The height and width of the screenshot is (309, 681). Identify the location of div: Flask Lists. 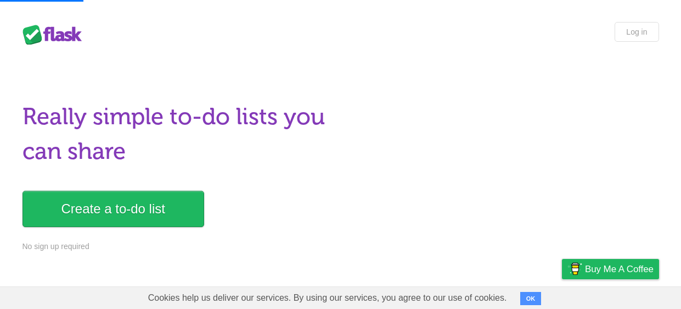
(55, 35).